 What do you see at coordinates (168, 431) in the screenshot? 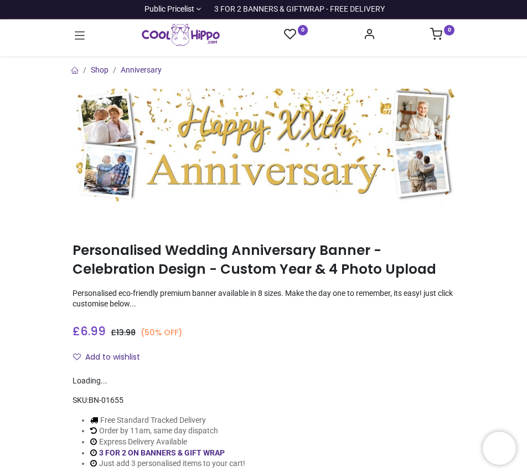
I see `li: Order by 11am, same day dispatch` at bounding box center [168, 431].